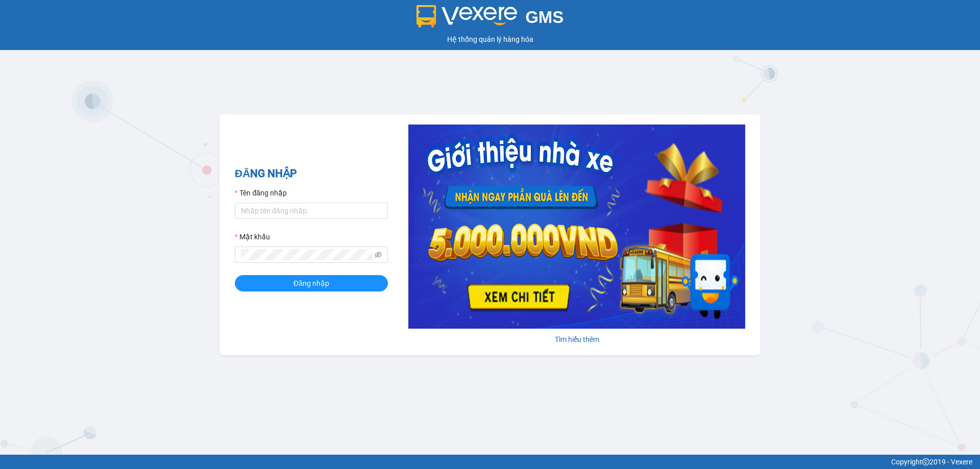  I want to click on input: Tên đăng nhập, so click(312, 211).